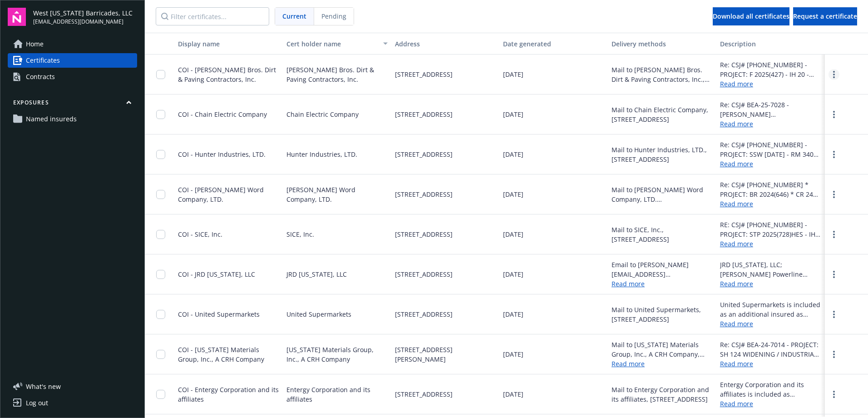 This screenshot has height=418, width=868. What do you see at coordinates (295, 16) in the screenshot?
I see `span: Current` at bounding box center [295, 16].